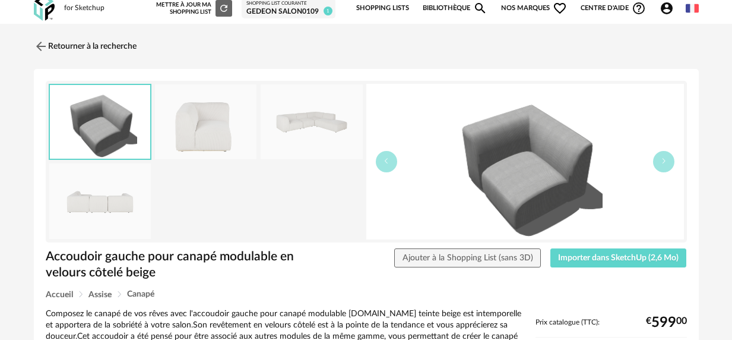 This screenshot has height=340, width=732. I want to click on a: Shopping List courante GEDEON SALON0109 1, so click(289, 8).